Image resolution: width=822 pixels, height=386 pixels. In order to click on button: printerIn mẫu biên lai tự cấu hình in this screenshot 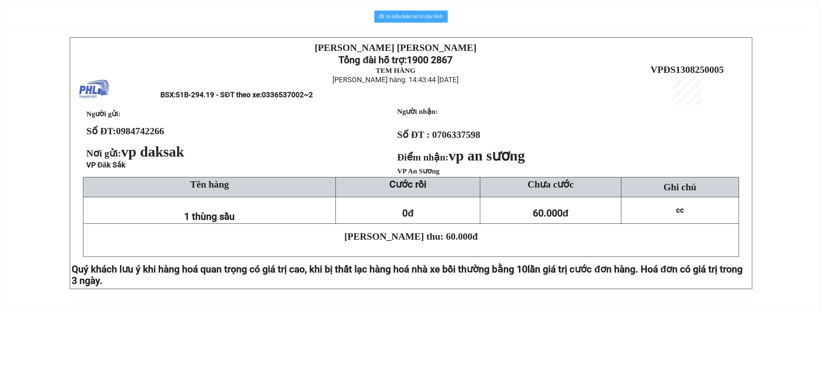, I will do `click(411, 17)`.